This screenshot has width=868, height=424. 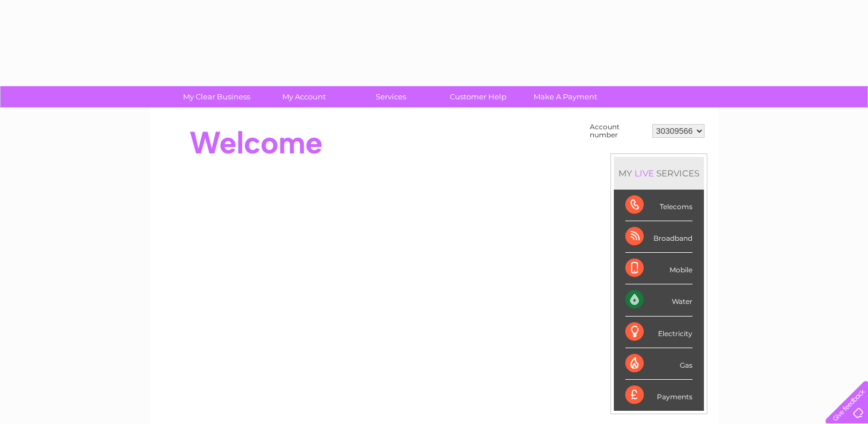 I want to click on div: LIVE, so click(x=644, y=173).